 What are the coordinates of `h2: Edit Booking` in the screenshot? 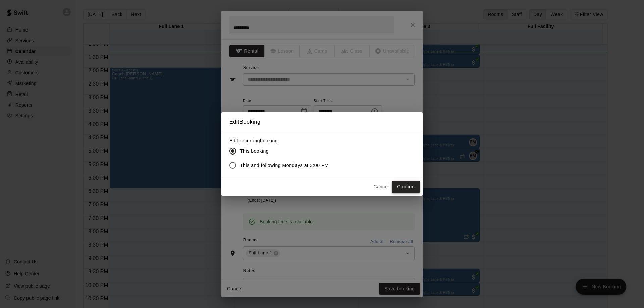 It's located at (322, 122).